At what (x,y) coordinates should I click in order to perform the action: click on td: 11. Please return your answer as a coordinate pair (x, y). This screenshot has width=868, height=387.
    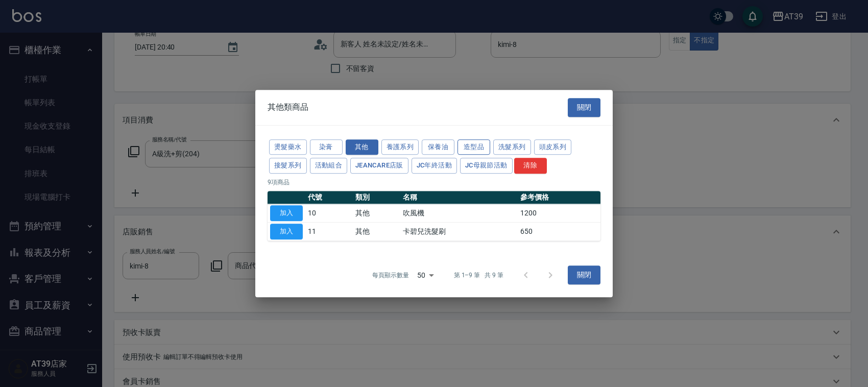
    Looking at the image, I should click on (329, 231).